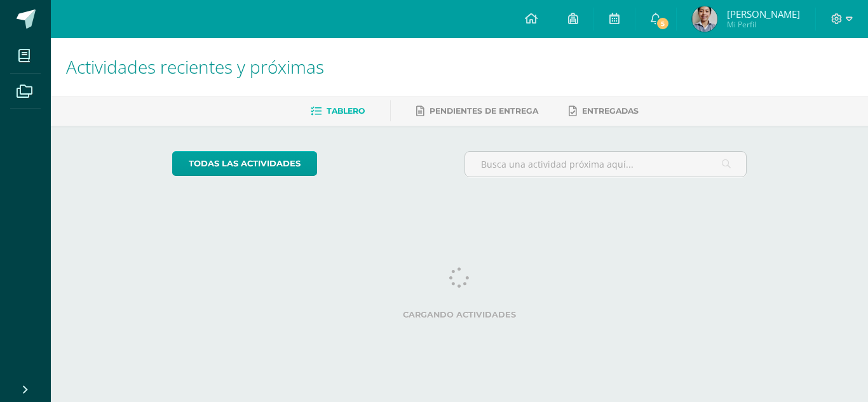  Describe the element at coordinates (763, 24) in the screenshot. I see `span: Mi Perfil` at that location.